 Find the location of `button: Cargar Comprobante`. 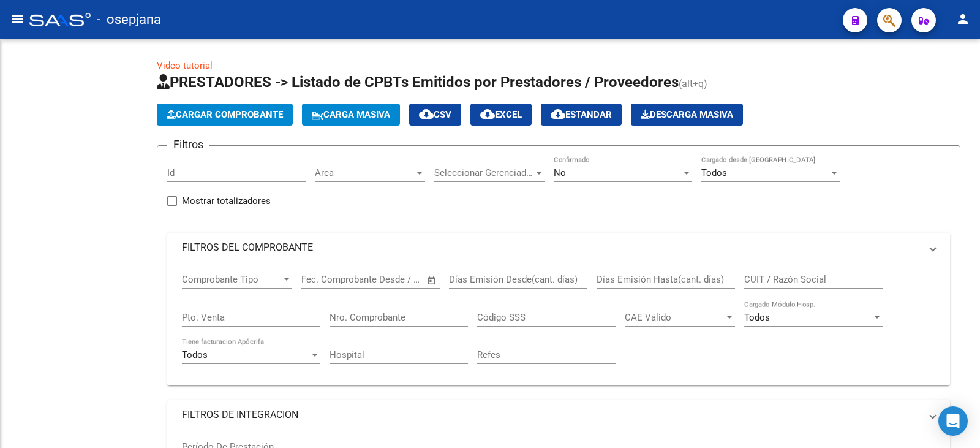

button: Cargar Comprobante is located at coordinates (225, 115).